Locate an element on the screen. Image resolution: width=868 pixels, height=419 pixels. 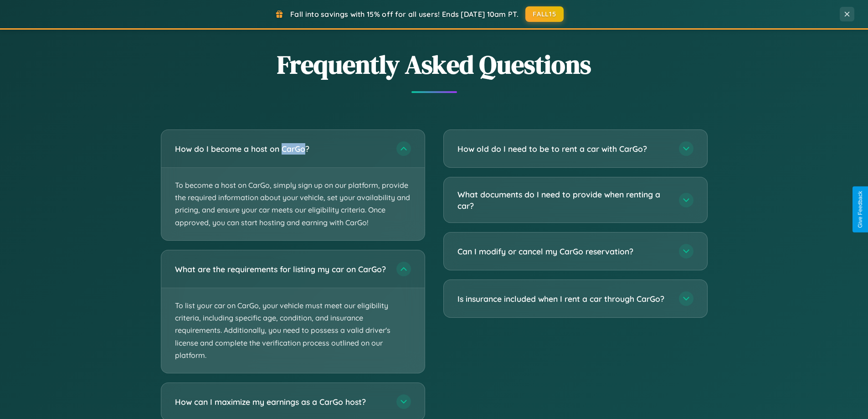
h3: What documents do I need to provide when renting a car? is located at coordinates (564, 200).